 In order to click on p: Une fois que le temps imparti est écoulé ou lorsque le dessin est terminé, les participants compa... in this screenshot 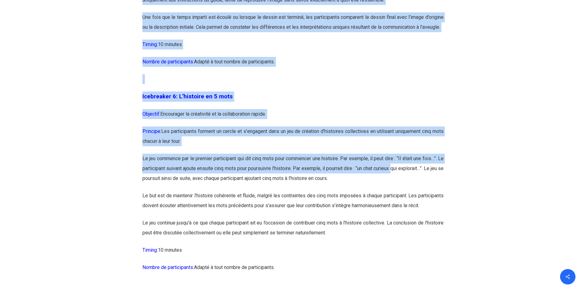, I will do `click(293, 26)`.